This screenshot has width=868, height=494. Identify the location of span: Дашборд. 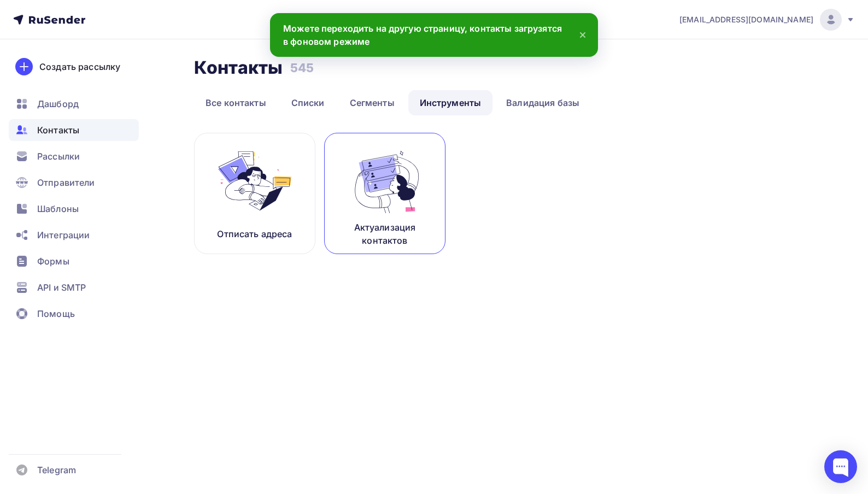
(58, 104).